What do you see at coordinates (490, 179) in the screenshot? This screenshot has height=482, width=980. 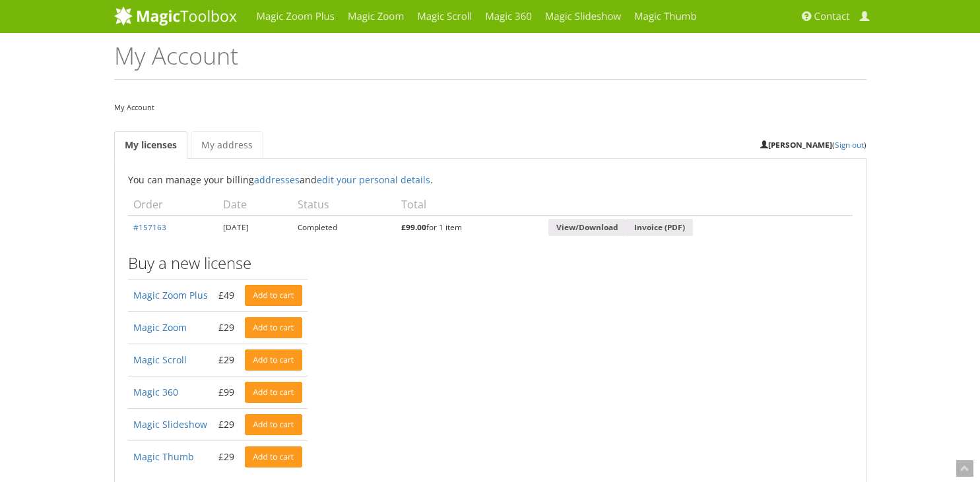 I see `p: You can manage your billing and .` at bounding box center [490, 179].